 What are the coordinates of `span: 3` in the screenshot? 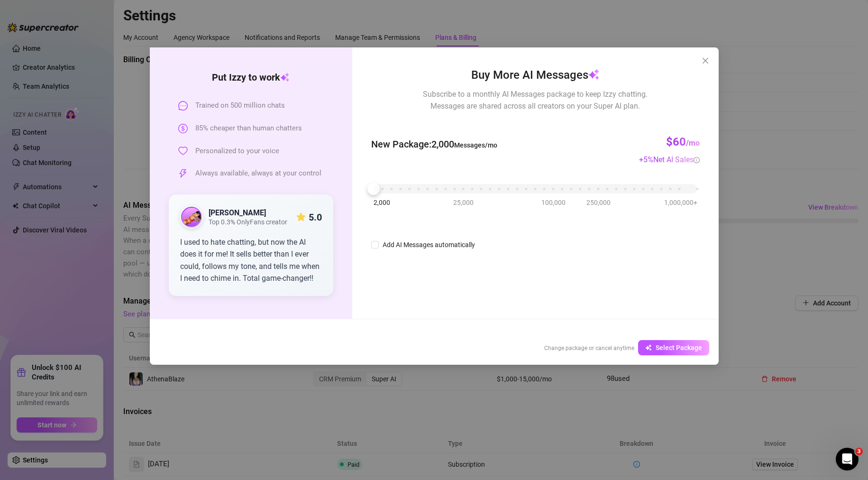 It's located at (858, 451).